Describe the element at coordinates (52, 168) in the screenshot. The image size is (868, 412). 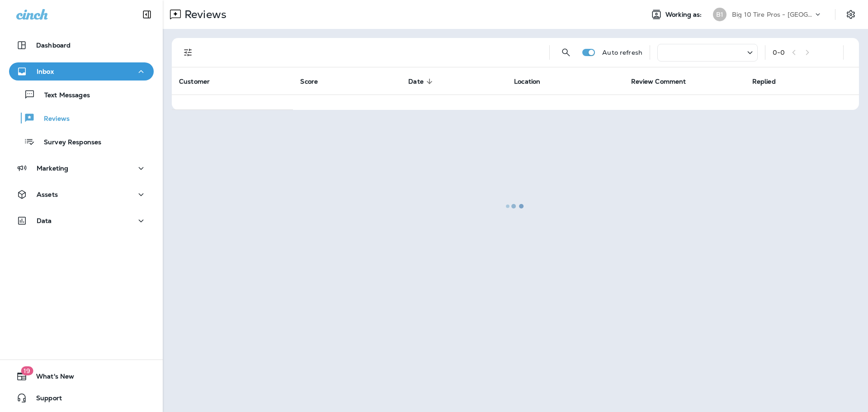
I see `p: Marketing` at that location.